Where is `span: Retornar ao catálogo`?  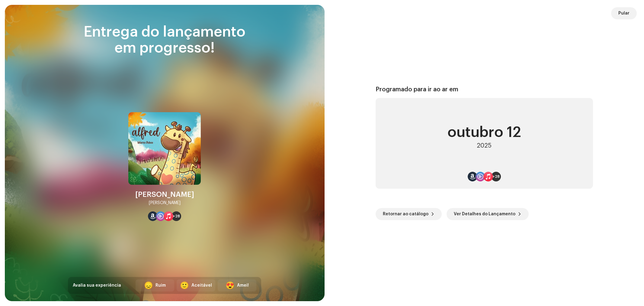
span: Retornar ao catálogo is located at coordinates (406, 214).